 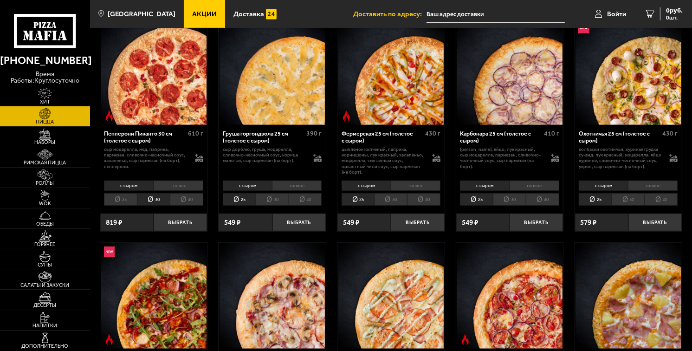 What do you see at coordinates (495, 14) in the screenshot?
I see `input: Ваш адрес доставки` at bounding box center [495, 14].